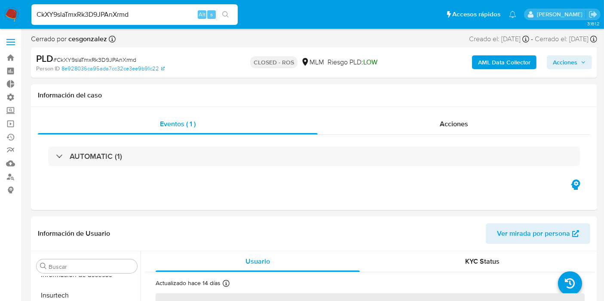  What do you see at coordinates (483, 261) in the screenshot?
I see `span: KYC Status` at bounding box center [483, 261].